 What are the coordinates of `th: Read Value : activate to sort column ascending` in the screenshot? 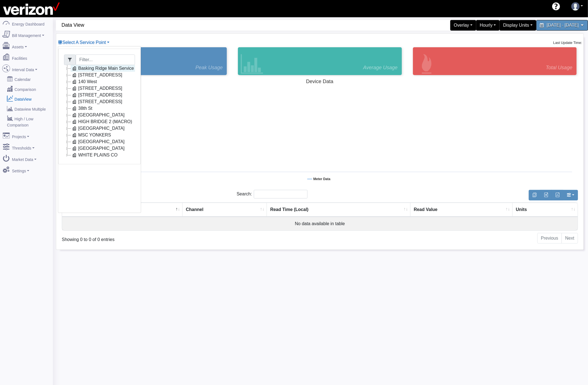 It's located at (461, 209).